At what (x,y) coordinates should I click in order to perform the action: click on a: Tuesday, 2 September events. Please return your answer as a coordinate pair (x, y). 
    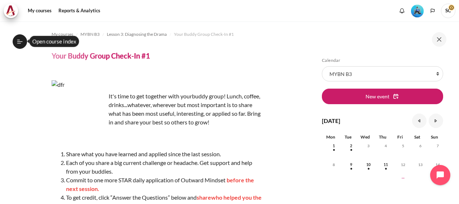
    Looking at the image, I should click on (351, 146).